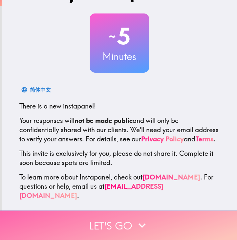 The height and width of the screenshot is (240, 237). Describe the element at coordinates (205, 139) in the screenshot. I see `a: Terms` at that location.